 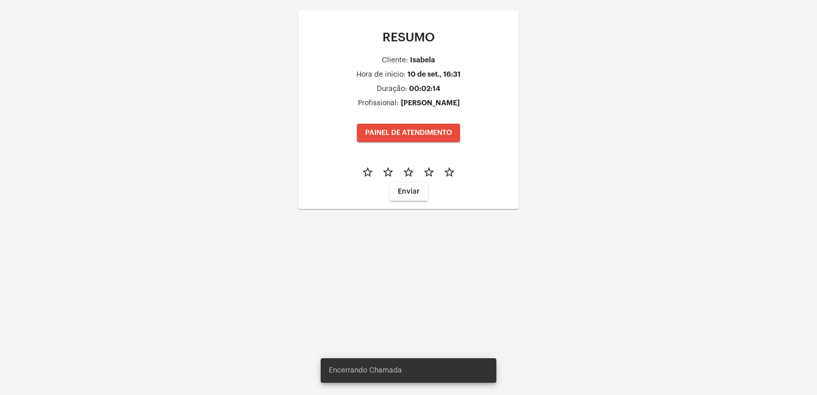 I want to click on button: PAINEL DE ATENDIMENTO, so click(x=408, y=133).